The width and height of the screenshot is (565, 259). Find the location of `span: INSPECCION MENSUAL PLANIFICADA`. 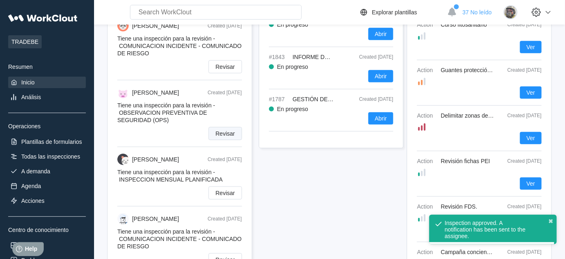

span: INSPECCION MENSUAL PLANIFICADA is located at coordinates (171, 179).